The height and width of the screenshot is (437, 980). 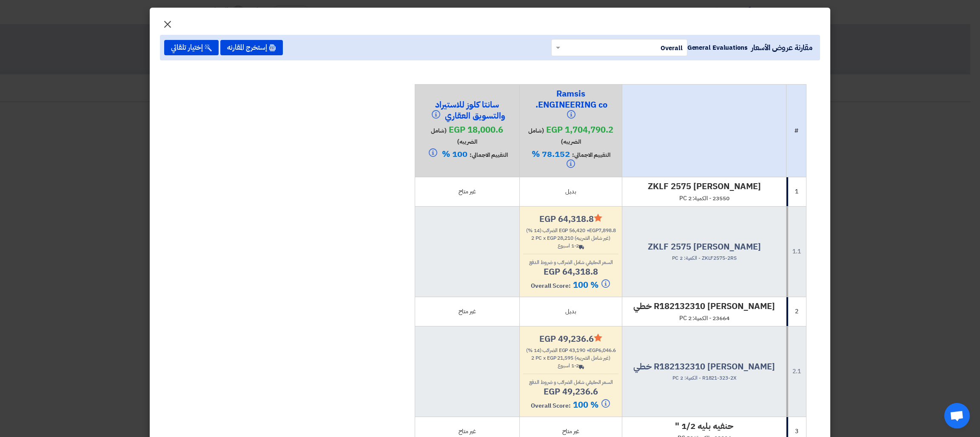 What do you see at coordinates (579, 130) in the screenshot?
I see `span: egp 1,704,790.2` at bounding box center [579, 130].